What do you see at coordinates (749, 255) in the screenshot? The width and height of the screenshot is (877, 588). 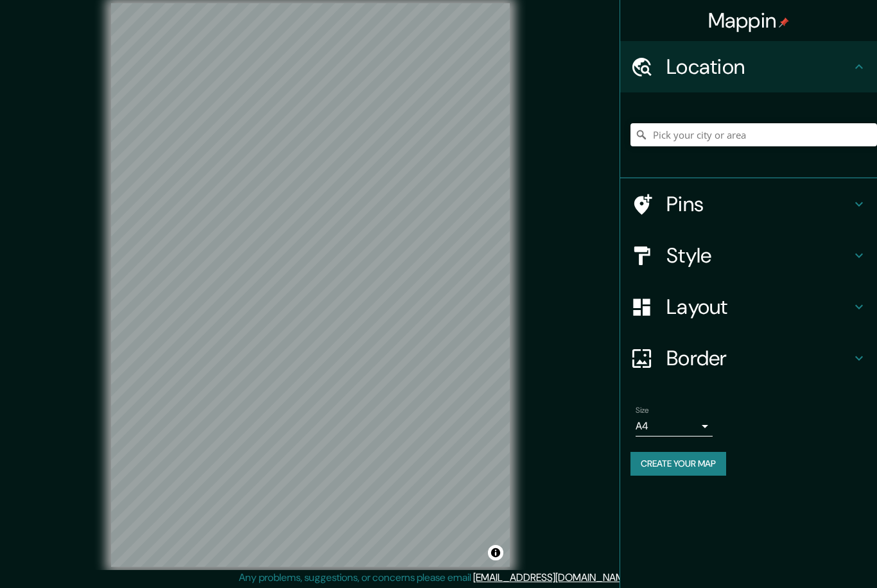 I see `div: Style` at bounding box center [749, 255].